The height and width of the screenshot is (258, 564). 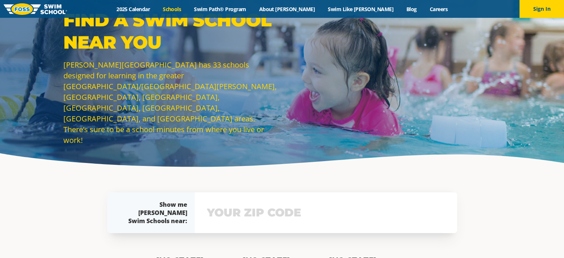 What do you see at coordinates (220, 9) in the screenshot?
I see `a: Swim Path® Program` at bounding box center [220, 9].